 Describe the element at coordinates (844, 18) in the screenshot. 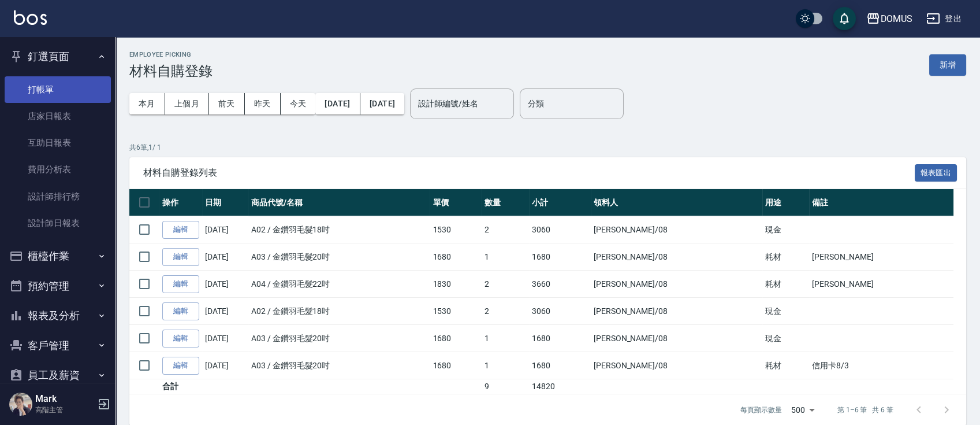

I see `button: save` at that location.